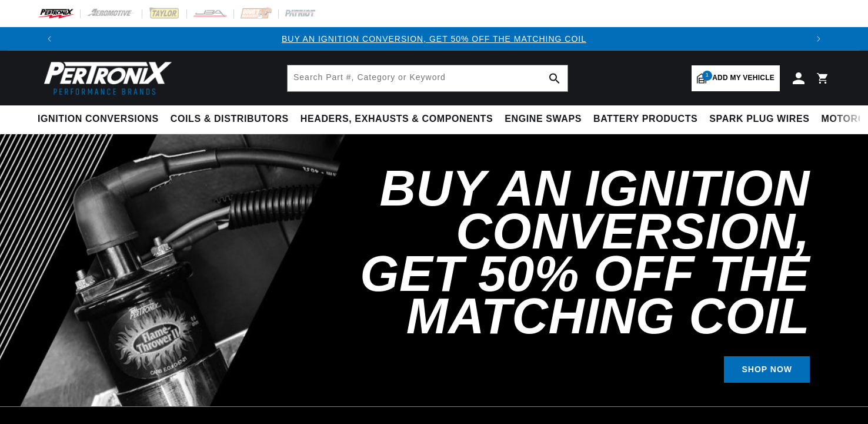 This screenshot has height=424, width=868. What do you see at coordinates (434, 39) in the screenshot?
I see `slideshow-component: Translation missing: en.sections.announcements.announcement_bar` at bounding box center [434, 39].